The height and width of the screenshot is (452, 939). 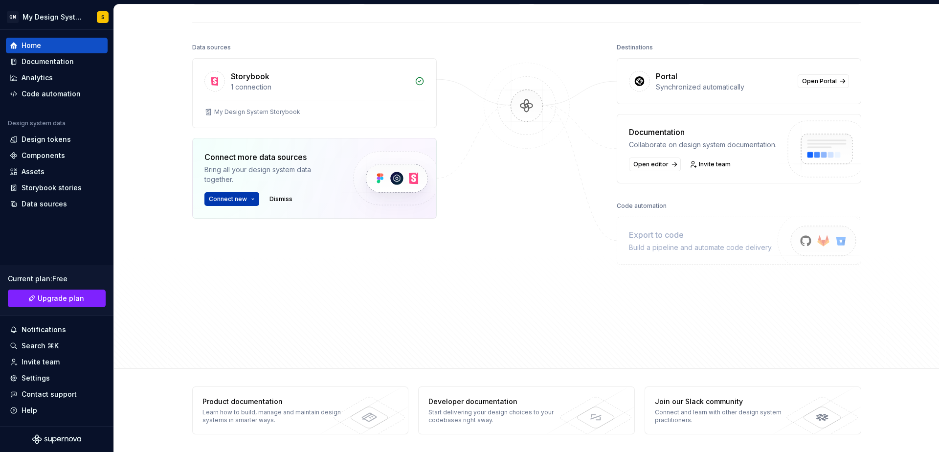 I want to click on div: Search ⌘K, so click(x=40, y=346).